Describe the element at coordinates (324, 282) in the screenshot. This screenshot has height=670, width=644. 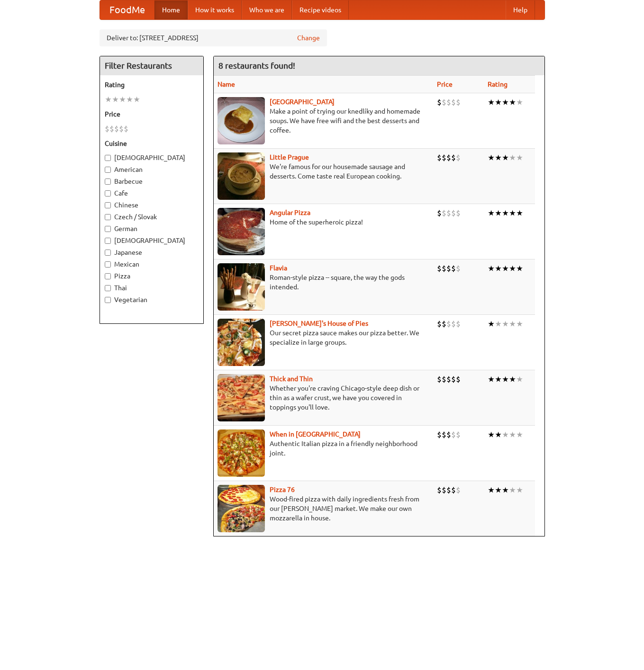
I see `p: Roman-style pizza -- square, the way the gods intended.` at that location.